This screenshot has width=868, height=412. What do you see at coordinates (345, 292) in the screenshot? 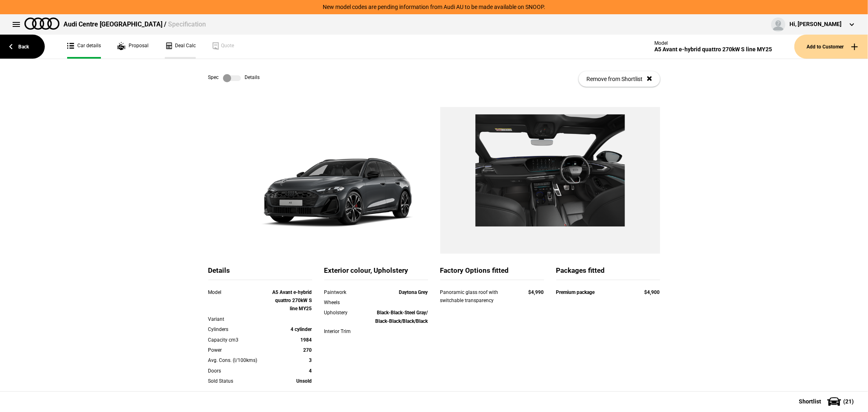
I see `div: Paintwork` at bounding box center [345, 292].